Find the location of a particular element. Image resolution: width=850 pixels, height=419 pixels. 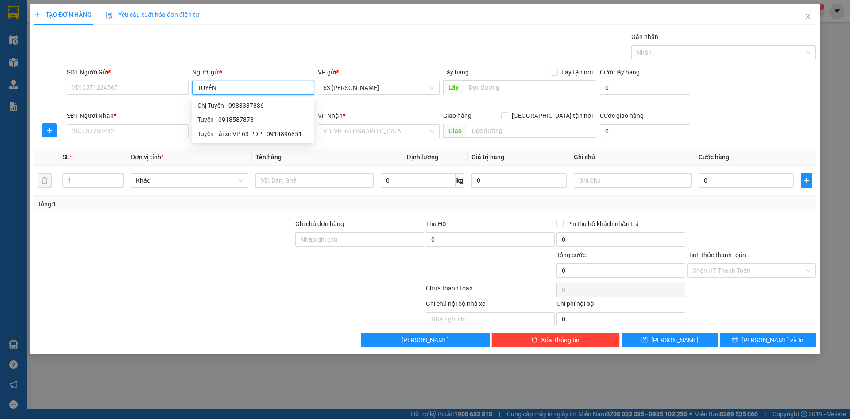

span: Giao is located at coordinates (455, 131).